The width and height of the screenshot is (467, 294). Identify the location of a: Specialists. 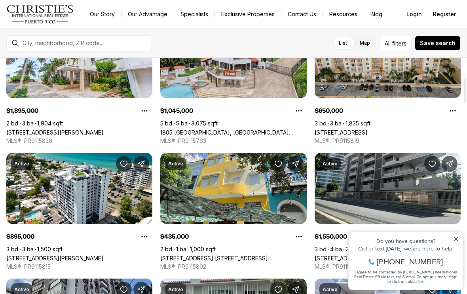
(194, 14).